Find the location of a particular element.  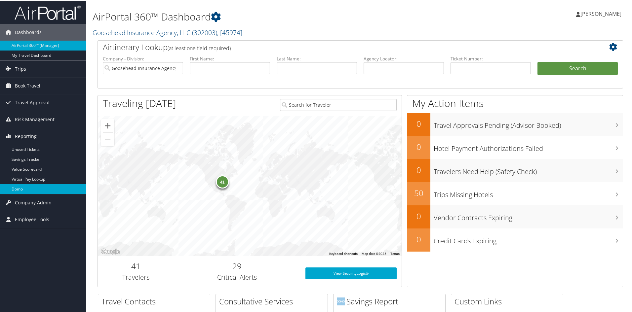

a: 0Credit Cards Expiring is located at coordinates (515, 240).